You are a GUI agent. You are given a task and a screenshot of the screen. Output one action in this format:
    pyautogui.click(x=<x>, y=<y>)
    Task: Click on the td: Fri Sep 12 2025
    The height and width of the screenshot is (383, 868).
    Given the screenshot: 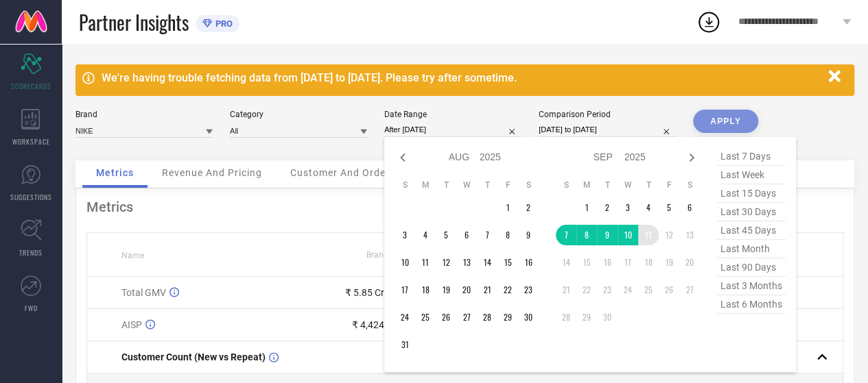 What is the action you would take?
    pyautogui.click(x=669, y=235)
    